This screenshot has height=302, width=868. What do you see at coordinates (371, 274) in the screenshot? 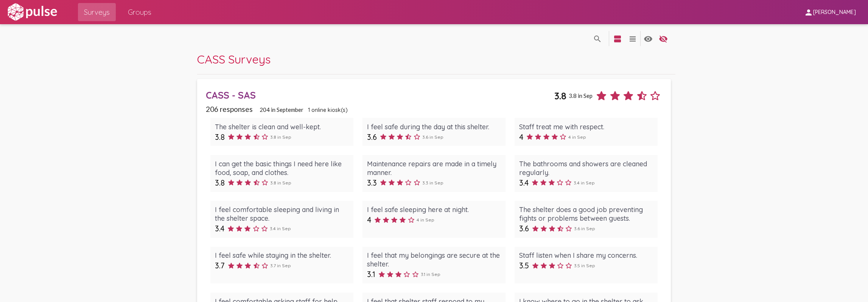
I see `span: 3.1` at bounding box center [371, 274].